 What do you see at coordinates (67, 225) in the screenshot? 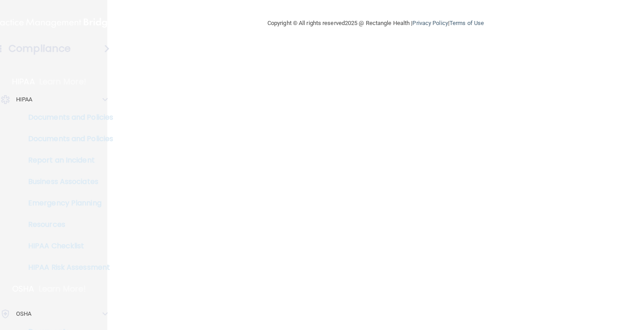
I see `p: Resources` at bounding box center [67, 225].